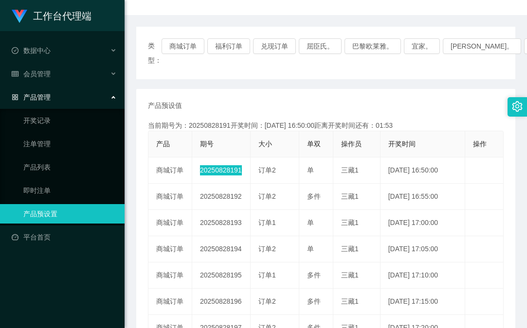 The height and width of the screenshot is (328, 527). Describe the element at coordinates (517, 107) in the screenshot. I see `i: 图标： 设置` at that location.